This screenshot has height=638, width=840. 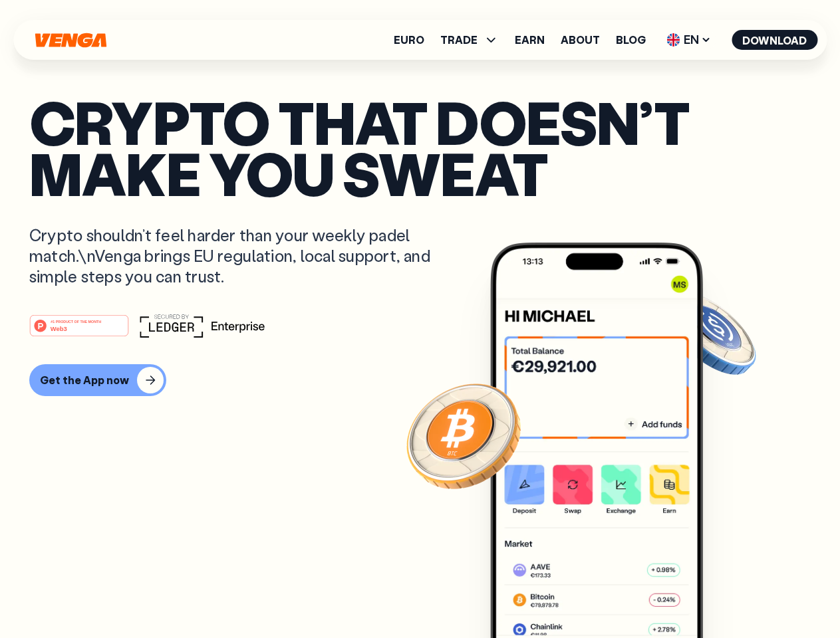 I want to click on img: Bitcoin, so click(x=464, y=435).